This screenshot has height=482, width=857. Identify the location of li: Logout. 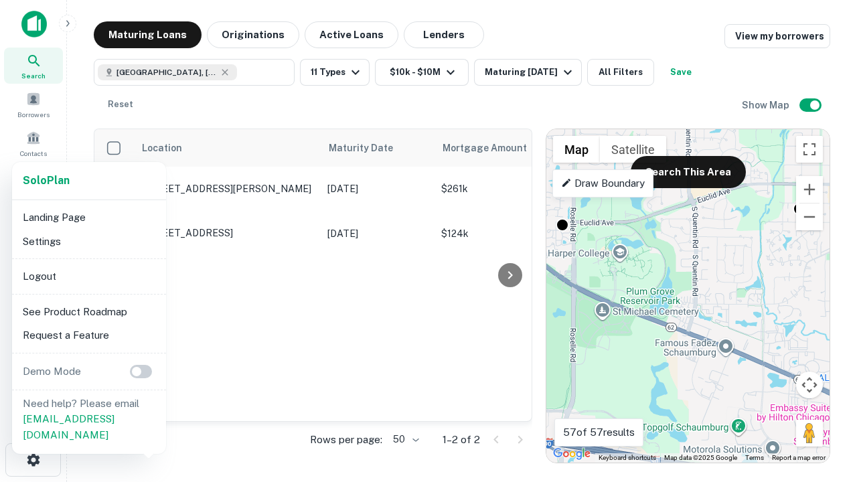
(89, 276).